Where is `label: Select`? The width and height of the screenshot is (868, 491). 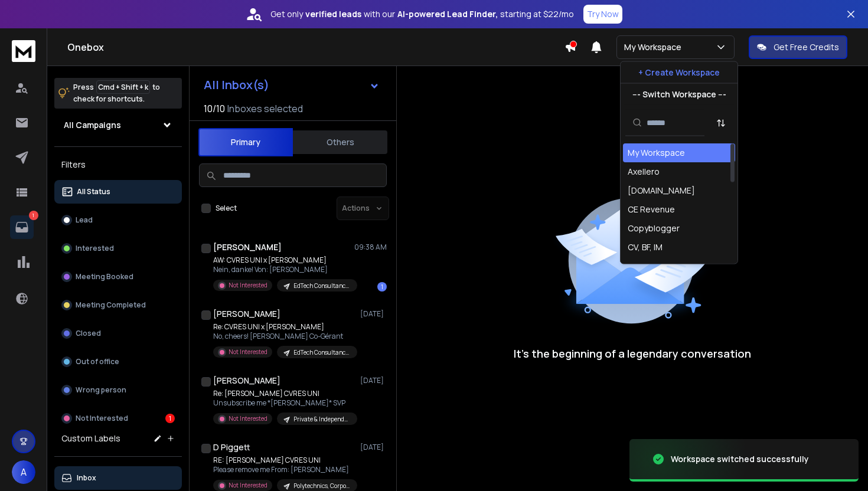 label: Select is located at coordinates (226, 209).